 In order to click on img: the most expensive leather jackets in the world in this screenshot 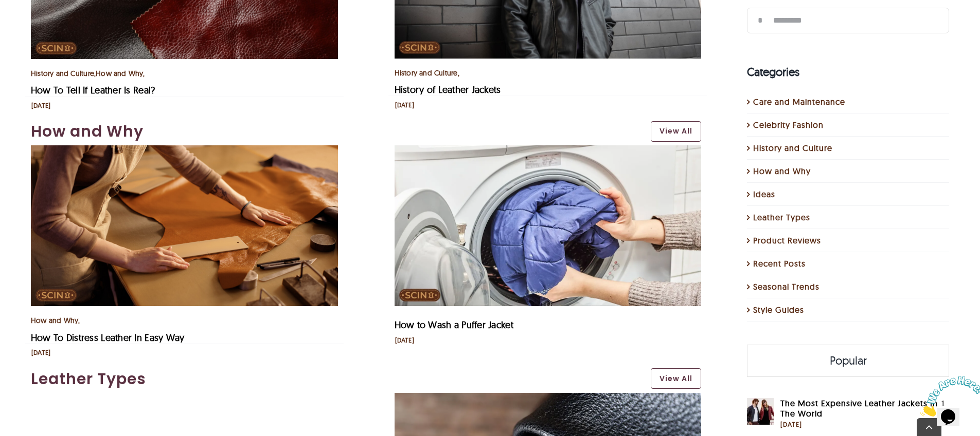, I will do `click(760, 413)`.